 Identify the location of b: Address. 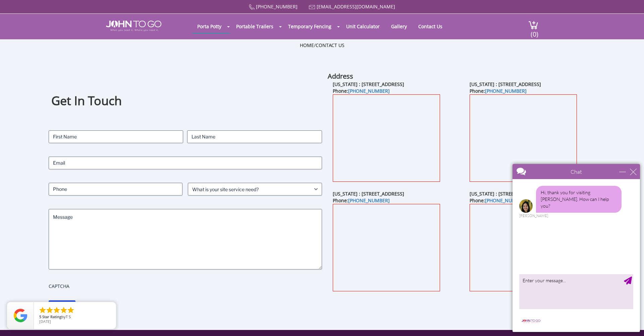
(341, 76).